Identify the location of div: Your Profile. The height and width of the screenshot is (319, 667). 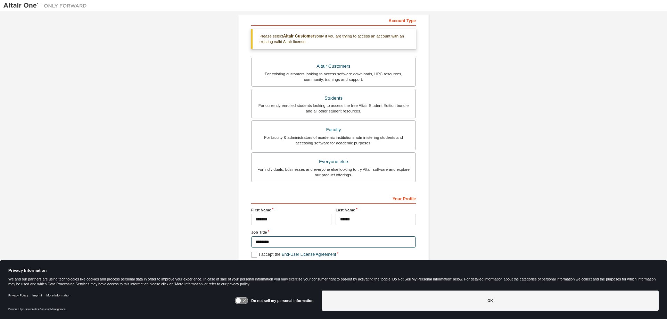
(333, 198).